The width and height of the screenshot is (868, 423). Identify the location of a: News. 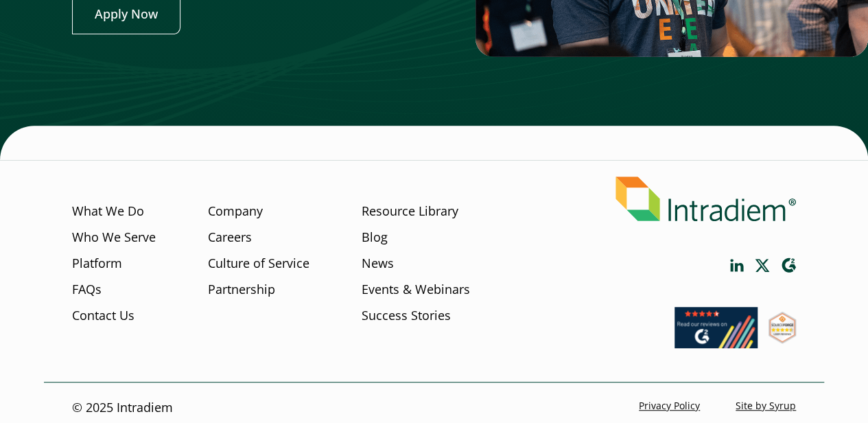
(377, 264).